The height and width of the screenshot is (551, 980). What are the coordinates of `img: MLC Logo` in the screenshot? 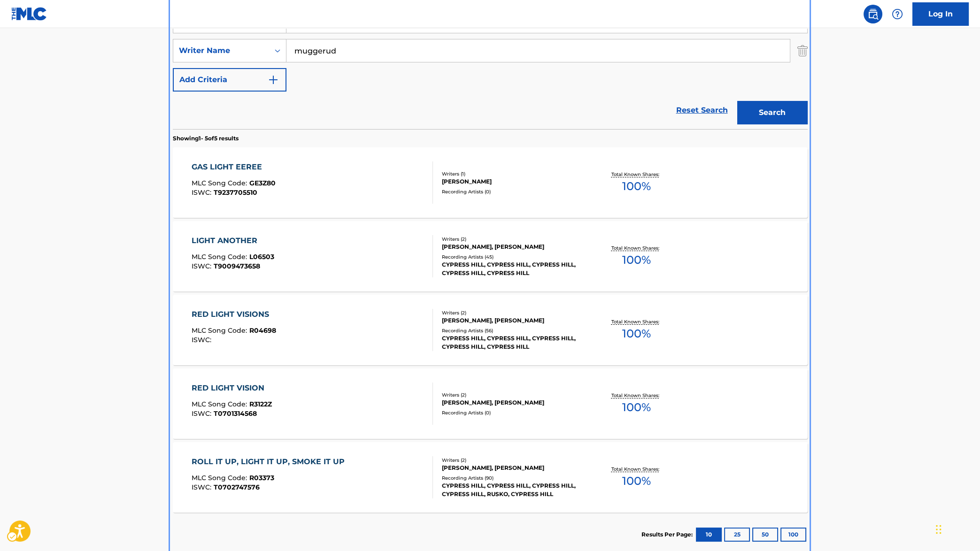 It's located at (29, 14).